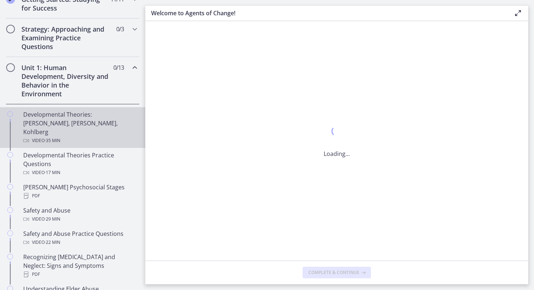 Image resolution: width=534 pixels, height=290 pixels. I want to click on button: Complete & continue, so click(337, 272).